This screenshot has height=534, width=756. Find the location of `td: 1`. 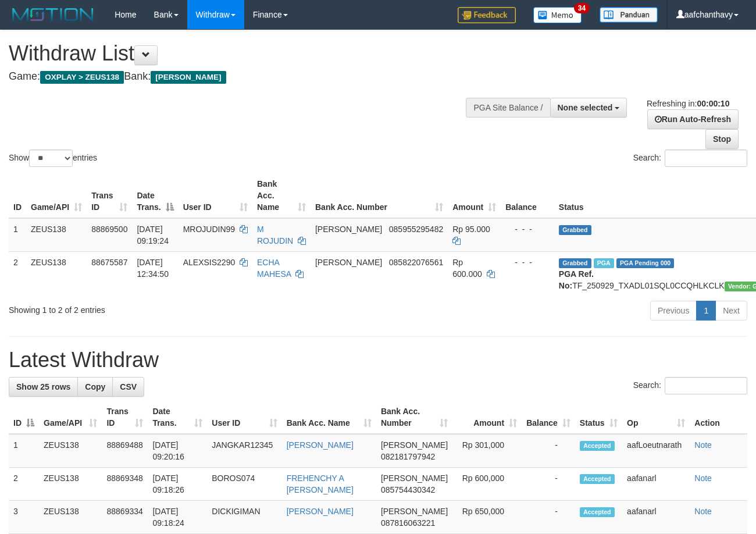

td: 1 is located at coordinates (17, 235).